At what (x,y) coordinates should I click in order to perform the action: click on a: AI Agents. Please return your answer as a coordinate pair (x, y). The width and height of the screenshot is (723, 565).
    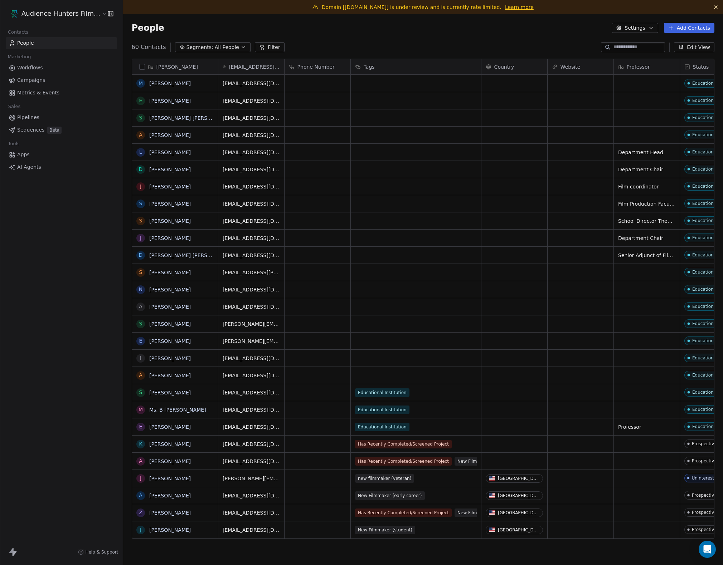
    Looking at the image, I should click on (61, 167).